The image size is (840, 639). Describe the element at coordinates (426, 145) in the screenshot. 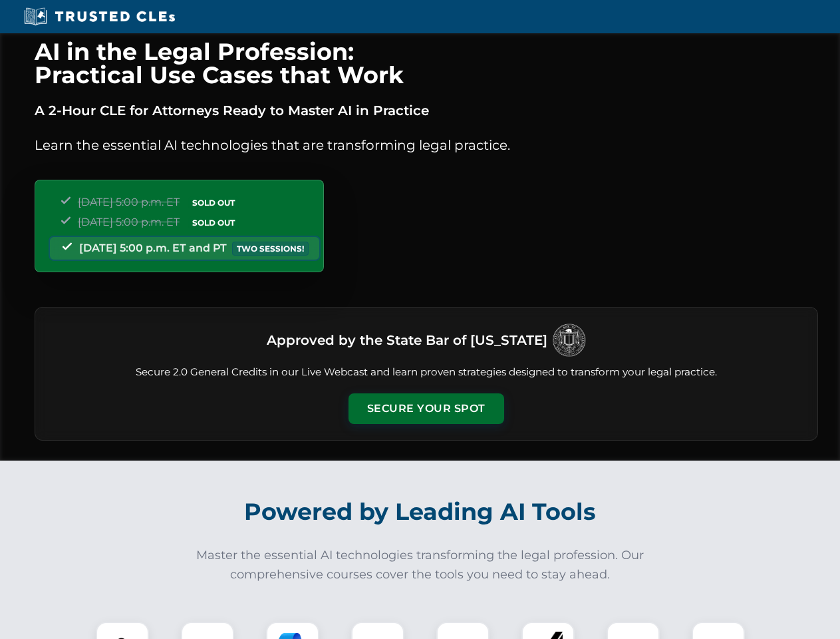

I see `p: Learn the essential AI technologies that are transforming legal practice.` at that location.